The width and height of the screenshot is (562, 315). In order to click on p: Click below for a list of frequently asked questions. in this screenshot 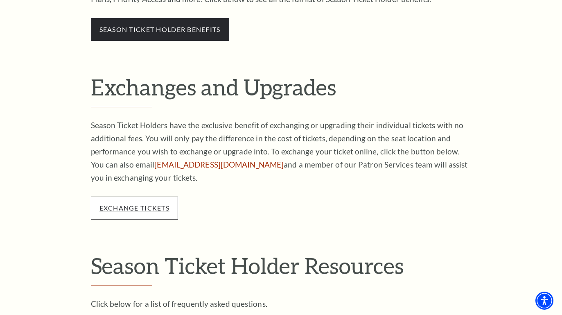, I will do `click(281, 304)`.